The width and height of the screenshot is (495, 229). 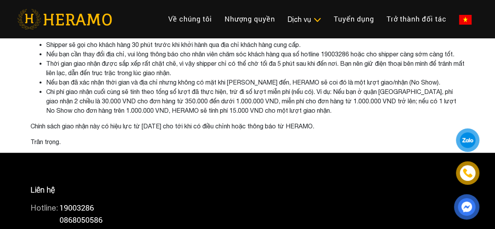 I want to click on li: Nếu bạn cần thay đổi địa chỉ, vui lòng thông báo cho nhân viên chăm sóc khách hàng qua số hotline..., so click(x=256, y=54).